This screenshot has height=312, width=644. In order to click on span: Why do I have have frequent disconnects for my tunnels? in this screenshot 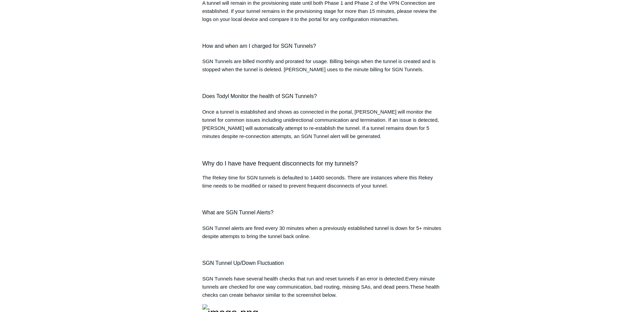, I will do `click(280, 163)`.